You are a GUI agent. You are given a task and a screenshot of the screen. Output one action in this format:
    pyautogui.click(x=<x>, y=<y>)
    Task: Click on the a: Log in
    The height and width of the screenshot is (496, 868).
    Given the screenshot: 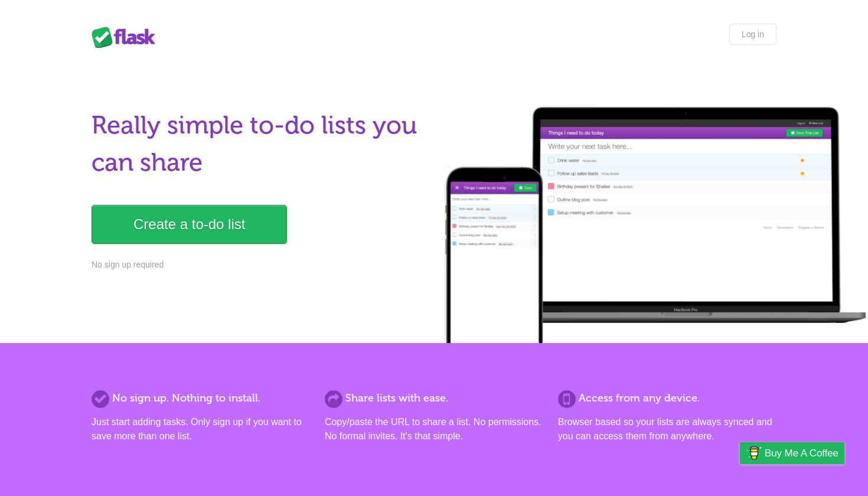 What is the action you would take?
    pyautogui.click(x=752, y=35)
    